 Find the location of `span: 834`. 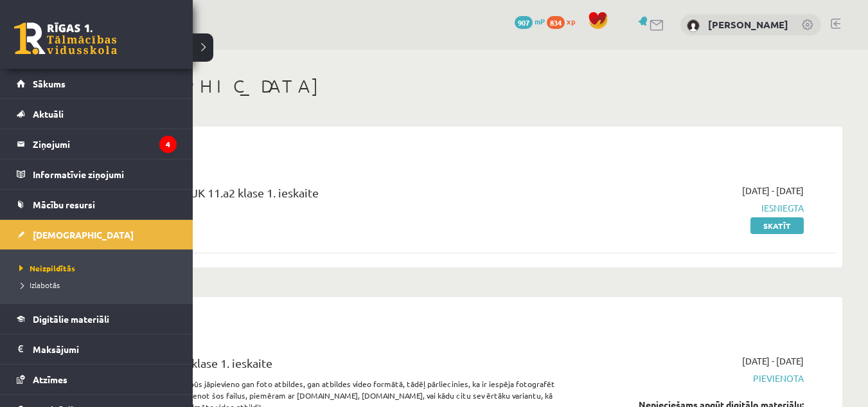

span: 834 is located at coordinates (556, 23).